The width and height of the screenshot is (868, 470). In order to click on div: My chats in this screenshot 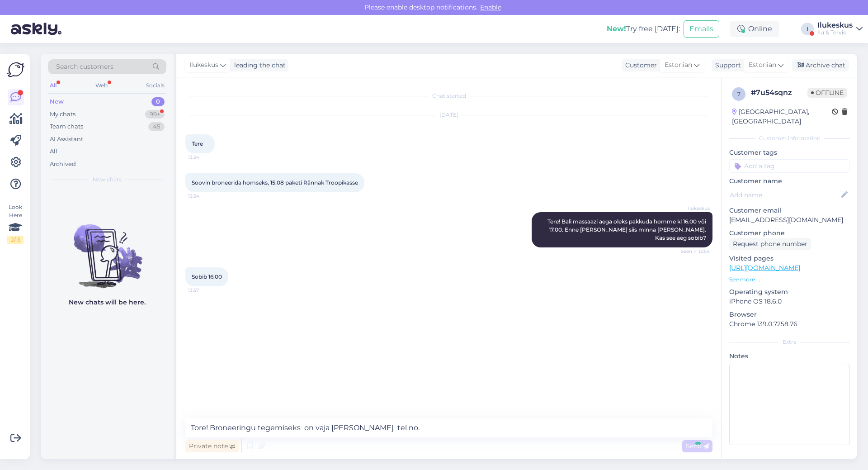, I will do `click(63, 114)`.